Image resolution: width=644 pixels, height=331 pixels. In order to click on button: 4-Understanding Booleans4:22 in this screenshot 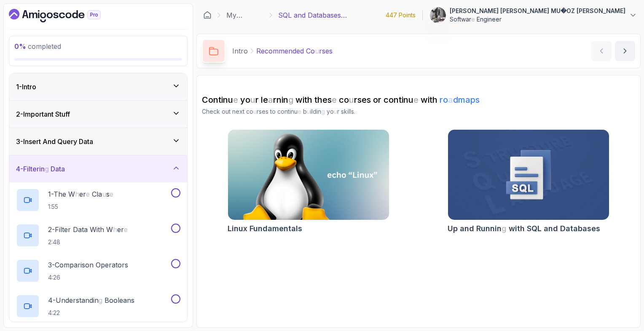, I will do `click(98, 307)`.